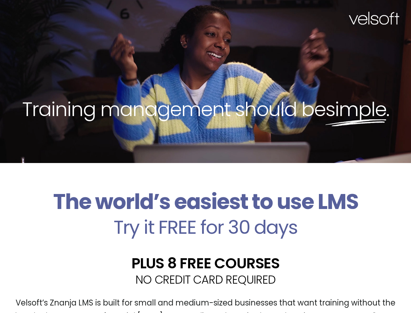 This screenshot has width=411, height=313. I want to click on h2: NO CREDIT CARD REQUIRED, so click(205, 279).